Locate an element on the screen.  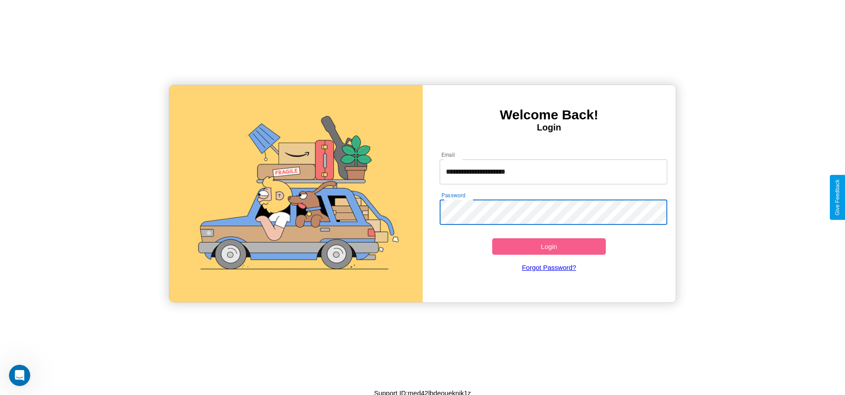
h3: Welcome Back! is located at coordinates (549, 115).